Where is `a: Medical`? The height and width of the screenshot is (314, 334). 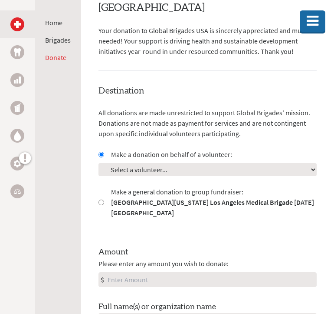
a: Medical is located at coordinates (17, 24).